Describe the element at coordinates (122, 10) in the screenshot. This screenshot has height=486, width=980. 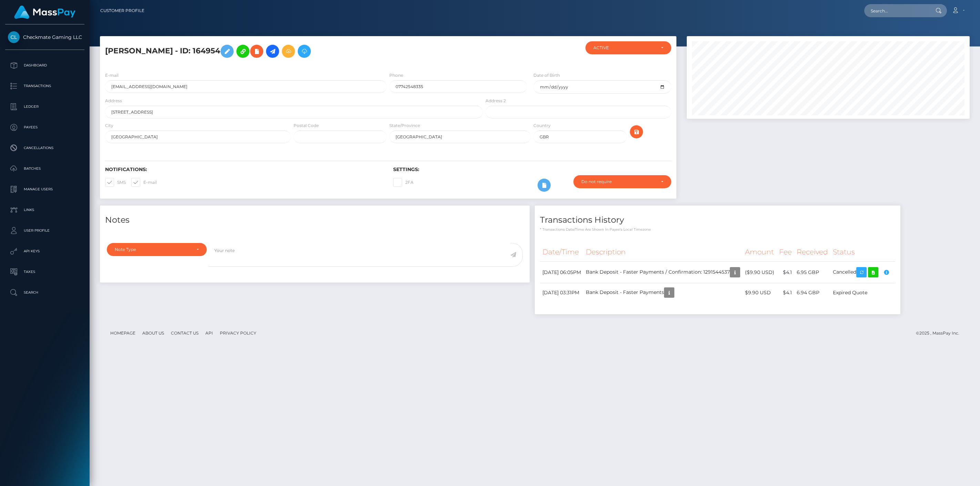
I see `a: Customer Profile` at that location.